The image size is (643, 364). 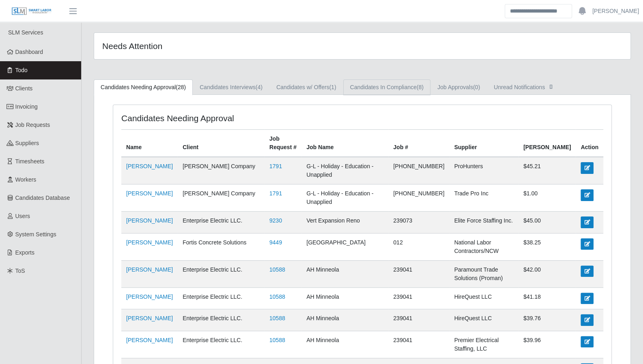 I want to click on span: Suppliers, so click(x=27, y=143).